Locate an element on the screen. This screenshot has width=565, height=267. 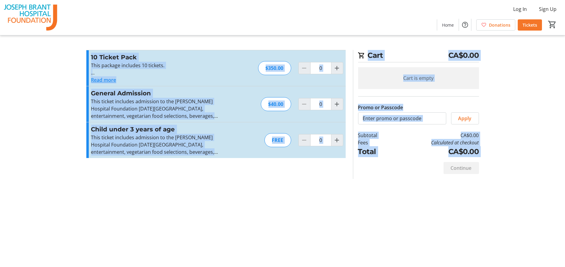
button: Help is located at coordinates (465, 25).